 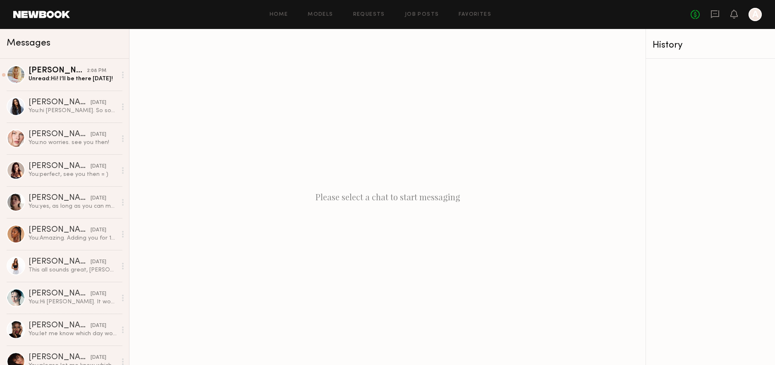 What do you see at coordinates (96, 71) in the screenshot?
I see `div: 2:08 PM` at bounding box center [96, 71].